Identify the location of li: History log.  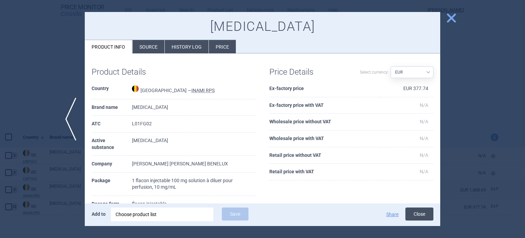
(187, 46).